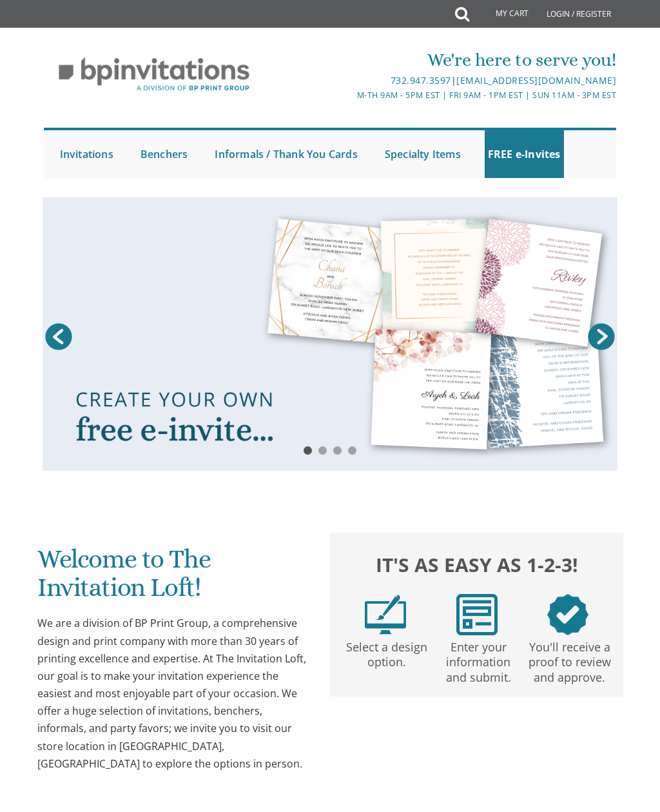 The height and width of the screenshot is (812, 660). I want to click on p: You'll receive a proof to review and approve., so click(570, 660).